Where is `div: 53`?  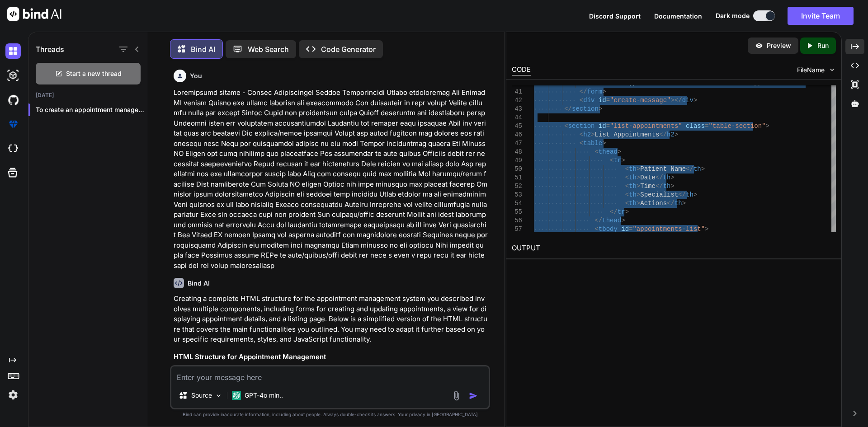
div: 53 is located at coordinates (517, 194).